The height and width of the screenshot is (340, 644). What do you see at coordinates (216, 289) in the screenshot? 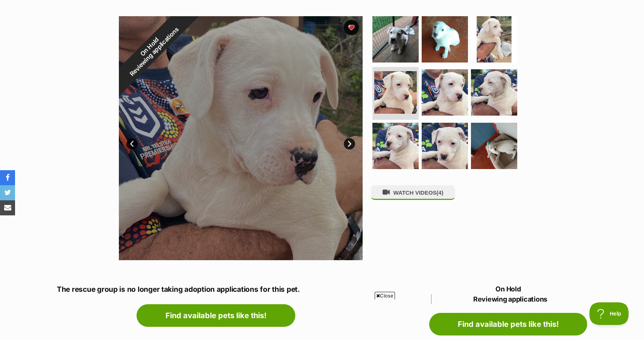
I see `p: The rescue group is no longer taking adoption applications for this pet.` at bounding box center [216, 289].